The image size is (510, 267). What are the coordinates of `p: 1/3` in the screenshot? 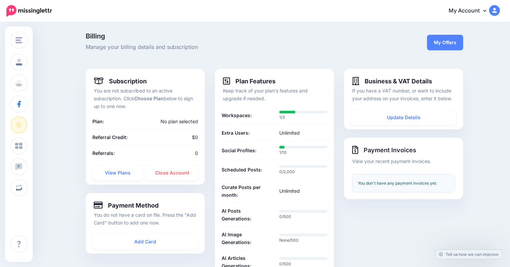 It's located at (303, 117).